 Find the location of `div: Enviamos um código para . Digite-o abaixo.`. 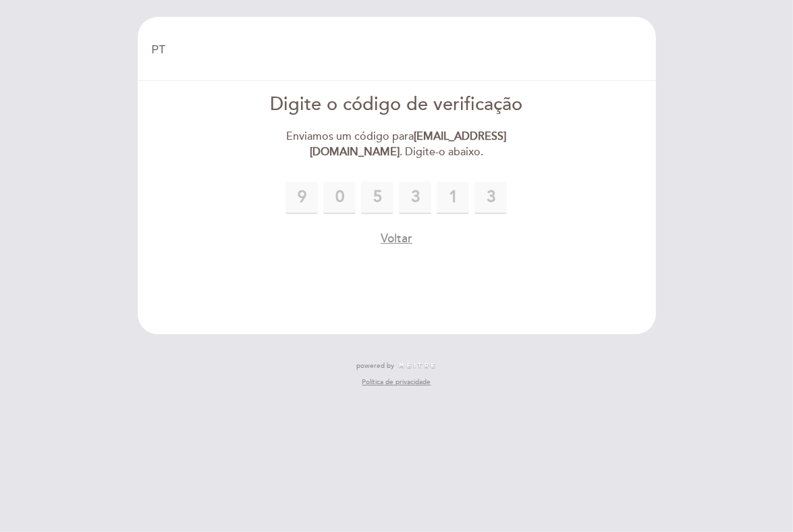

div: Enviamos um código para . Digite-o abaixo. is located at coordinates (396, 145).